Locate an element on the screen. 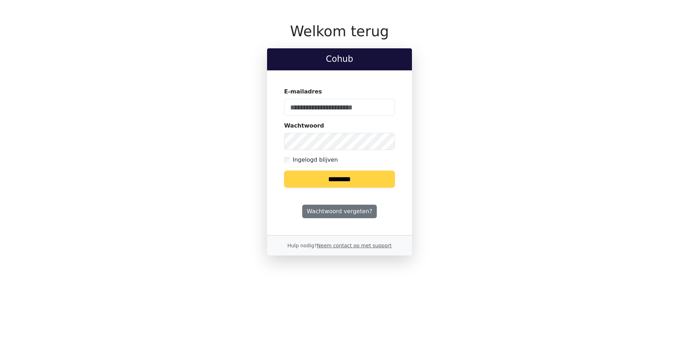 The width and height of the screenshot is (679, 339). h1: Welkom terug is located at coordinates (340, 31).